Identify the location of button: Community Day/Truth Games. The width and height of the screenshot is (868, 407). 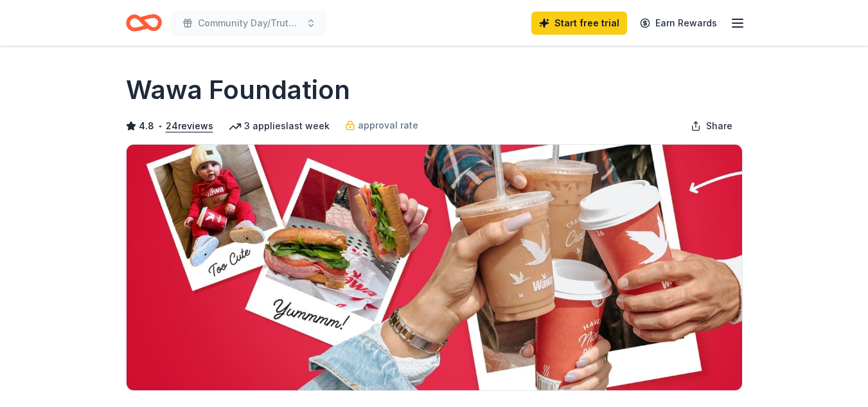
(249, 23).